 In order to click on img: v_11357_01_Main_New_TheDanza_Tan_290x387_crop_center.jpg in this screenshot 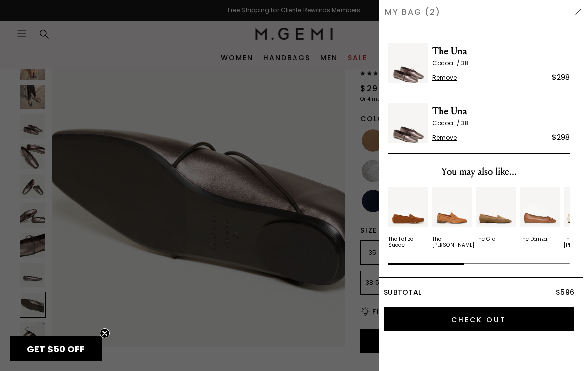, I will do `click(539, 207)`.